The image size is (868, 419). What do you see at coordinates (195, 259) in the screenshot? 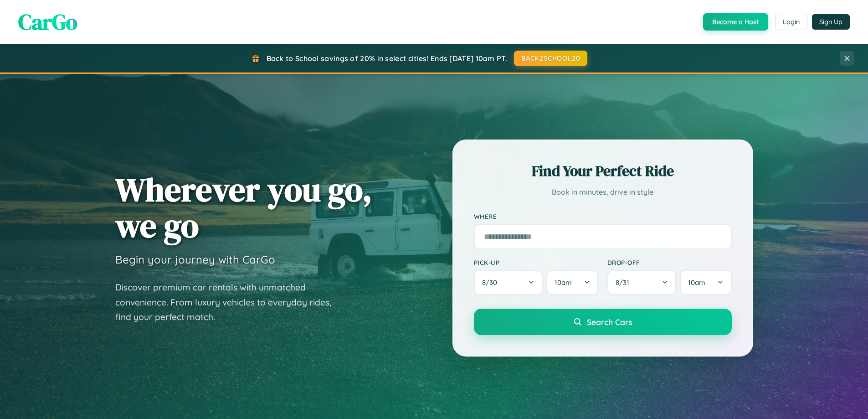
I see `h3: Begin your journey with CarGo` at bounding box center [195, 259].